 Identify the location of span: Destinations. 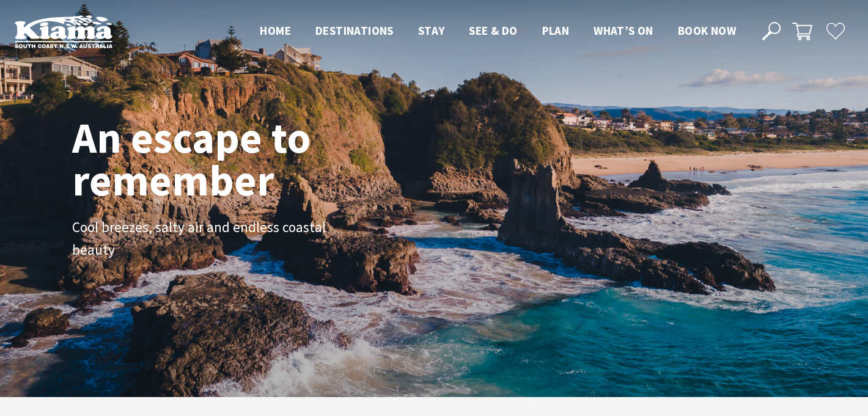
(355, 31).